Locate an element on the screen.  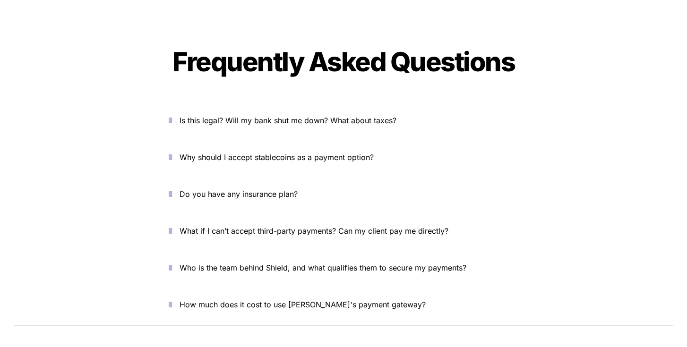
span: Is this legal? Will my bank shut me down? What about taxes? is located at coordinates (288, 120).